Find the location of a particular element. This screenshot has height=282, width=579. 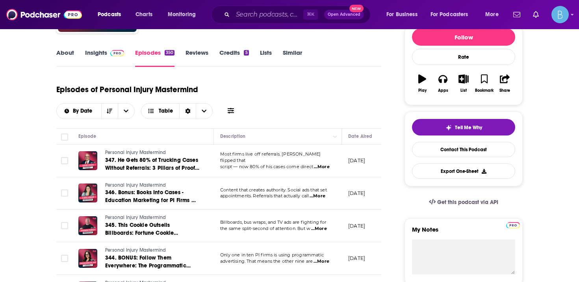

button: Open AdvancedNew is located at coordinates (344, 15).